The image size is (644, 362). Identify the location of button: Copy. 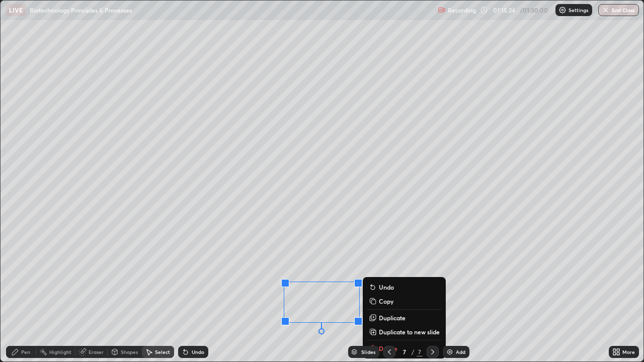
(404, 301).